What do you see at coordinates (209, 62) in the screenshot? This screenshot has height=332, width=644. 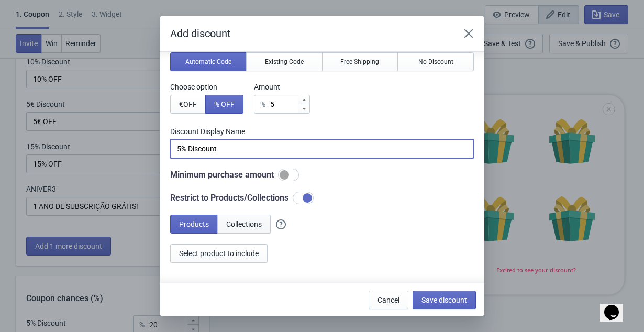 I see `span: Automatic Code` at bounding box center [209, 62].